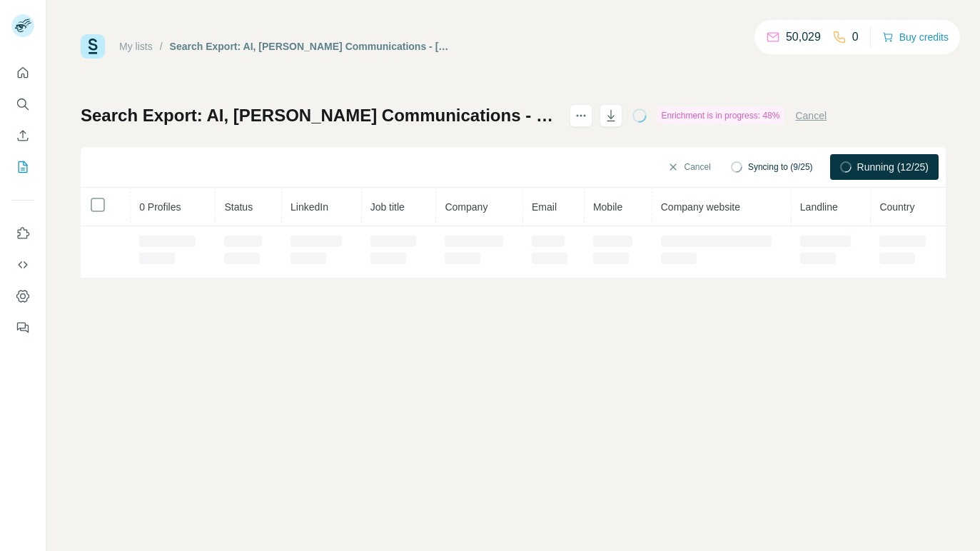  Describe the element at coordinates (893, 167) in the screenshot. I see `span: Running (12/25)` at that location.